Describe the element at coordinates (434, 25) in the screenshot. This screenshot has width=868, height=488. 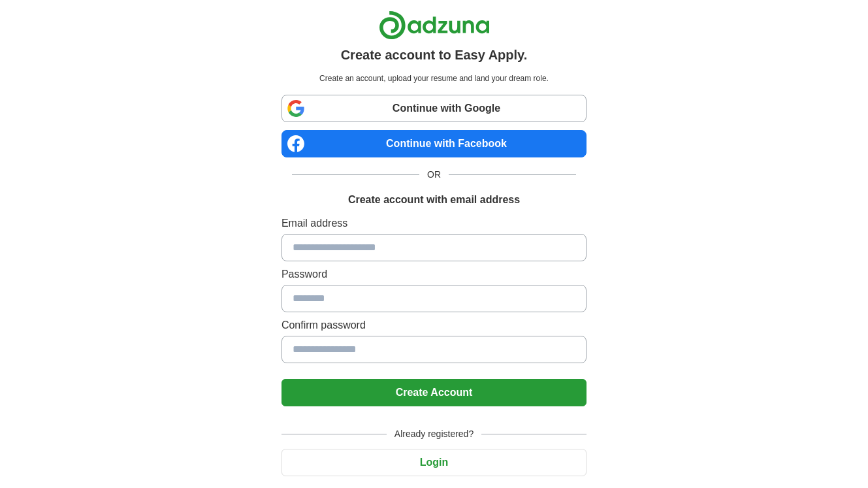
I see `img: Adzuna logo` at that location.